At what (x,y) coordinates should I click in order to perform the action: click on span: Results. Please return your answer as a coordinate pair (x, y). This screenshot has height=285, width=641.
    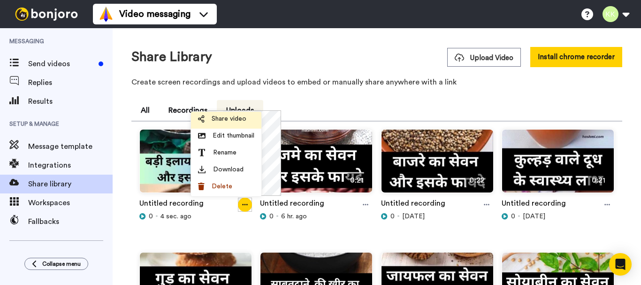
    Looking at the image, I should click on (70, 101).